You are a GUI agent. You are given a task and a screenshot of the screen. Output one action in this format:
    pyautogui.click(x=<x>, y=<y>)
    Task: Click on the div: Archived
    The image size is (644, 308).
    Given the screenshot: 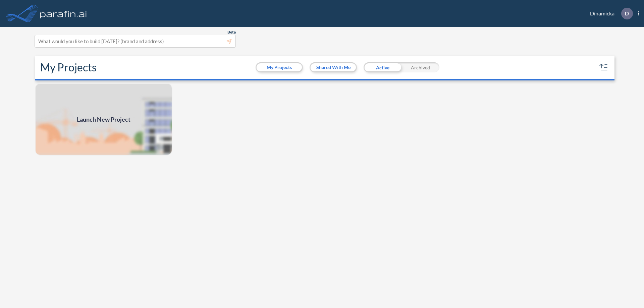 What is the action you would take?
    pyautogui.click(x=420, y=68)
    